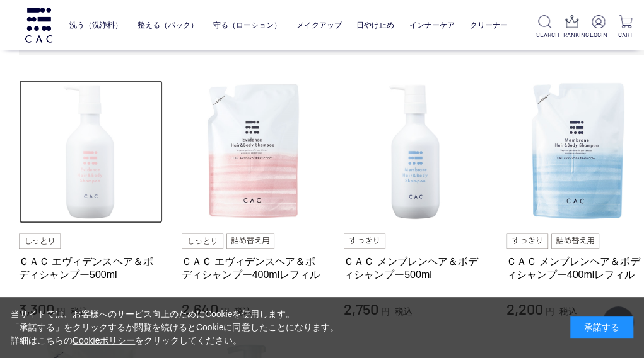  I want to click on img: ＣＡＣ エヴィデンスヘア＆ボディシャンプー400mlレフィル, so click(253, 152).